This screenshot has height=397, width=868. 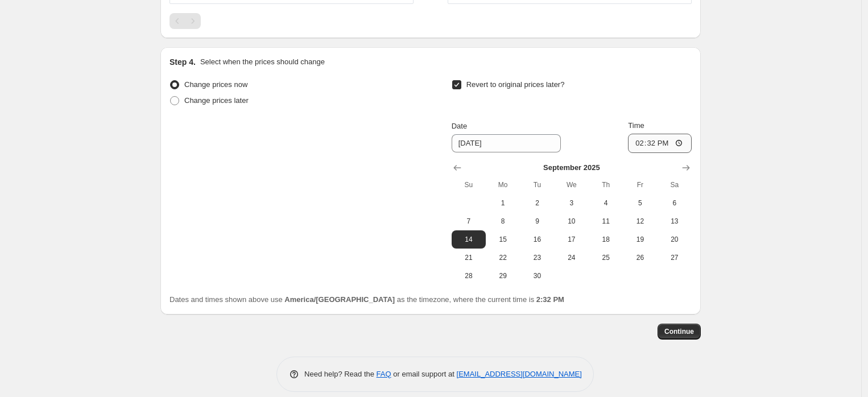 What do you see at coordinates (572, 185) in the screenshot?
I see `span: We` at bounding box center [572, 185].